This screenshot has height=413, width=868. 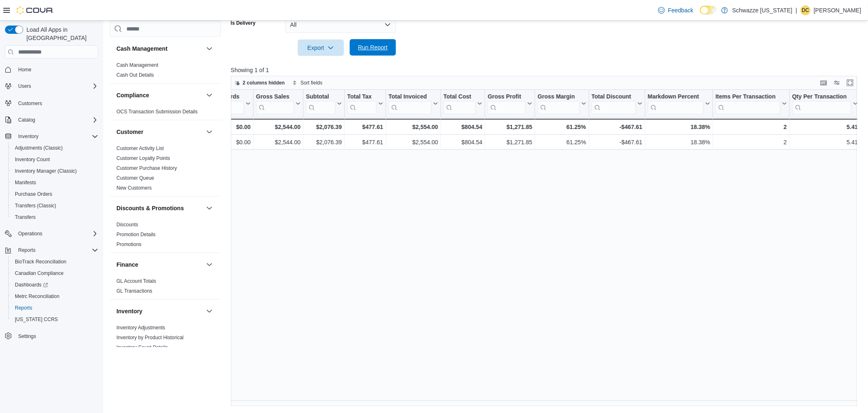 What do you see at coordinates (55, 194) in the screenshot?
I see `button: Purchase Orders` at bounding box center [55, 194].